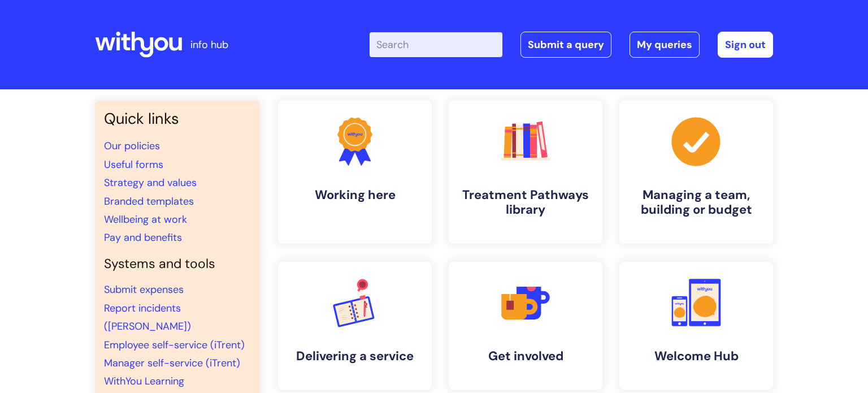 Image resolution: width=868 pixels, height=393 pixels. What do you see at coordinates (177, 264) in the screenshot?
I see `h4: Systems and tools` at bounding box center [177, 264].